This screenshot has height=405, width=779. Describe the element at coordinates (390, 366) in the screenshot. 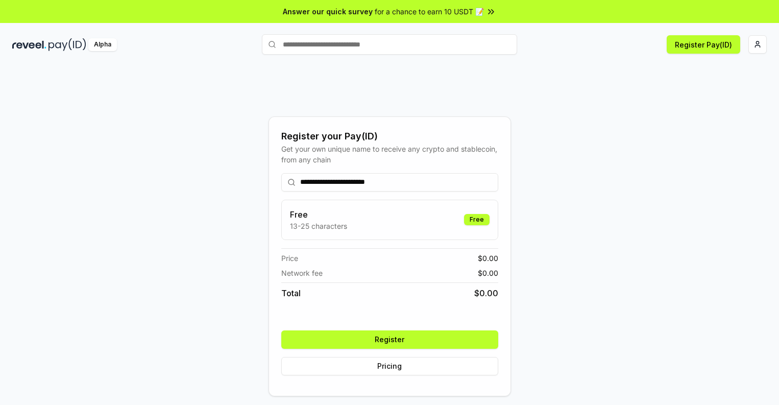

I see `button: Pricing` at that location.